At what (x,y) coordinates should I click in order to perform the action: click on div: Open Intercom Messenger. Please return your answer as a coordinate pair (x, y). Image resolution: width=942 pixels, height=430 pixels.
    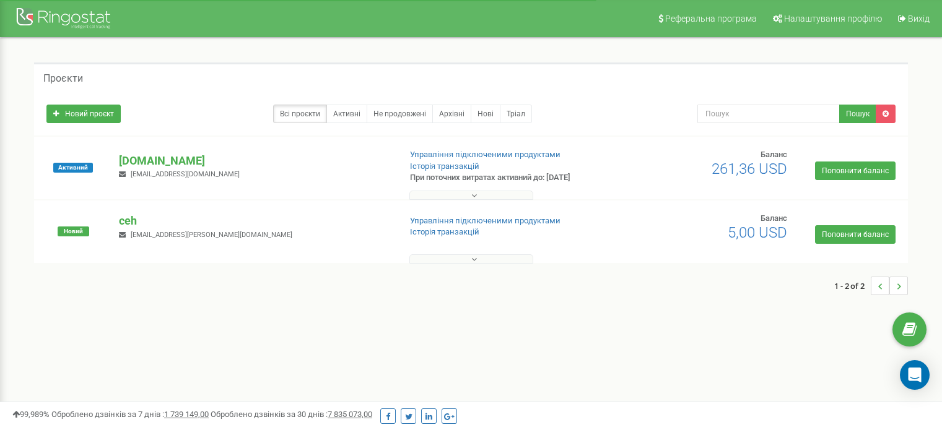
    Looking at the image, I should click on (914, 375).